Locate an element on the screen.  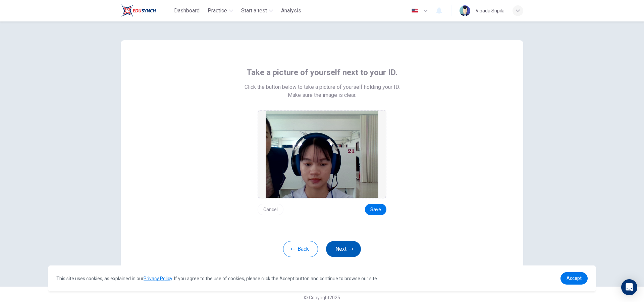
button: Analysis is located at coordinates (291, 11).